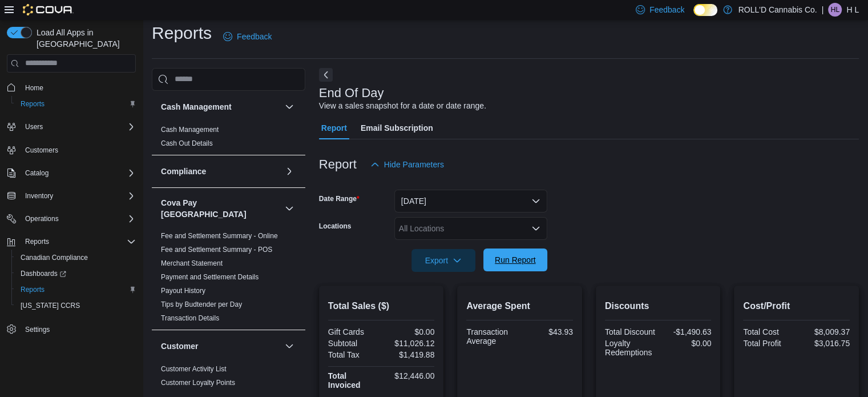 The width and height of the screenshot is (868, 397). What do you see at coordinates (247, 37) in the screenshot?
I see `a: Feedback` at bounding box center [247, 37].